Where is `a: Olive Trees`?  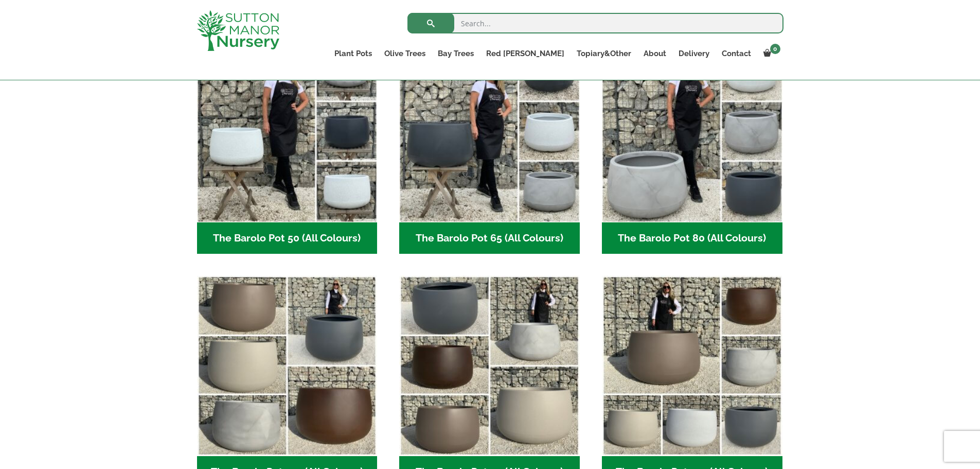 a: Olive Trees is located at coordinates (405, 53).